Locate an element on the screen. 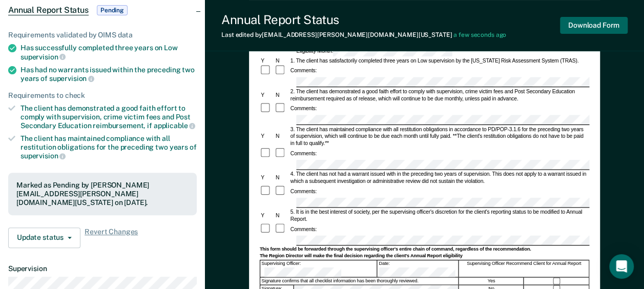 The width and height of the screenshot is (644, 289). span: Annual Report Status is located at coordinates (48, 10).